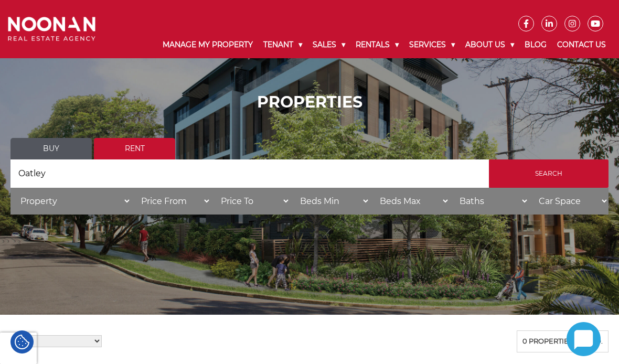 Image resolution: width=619 pixels, height=364 pixels. Describe the element at coordinates (536, 45) in the screenshot. I see `a: Blog` at that location.